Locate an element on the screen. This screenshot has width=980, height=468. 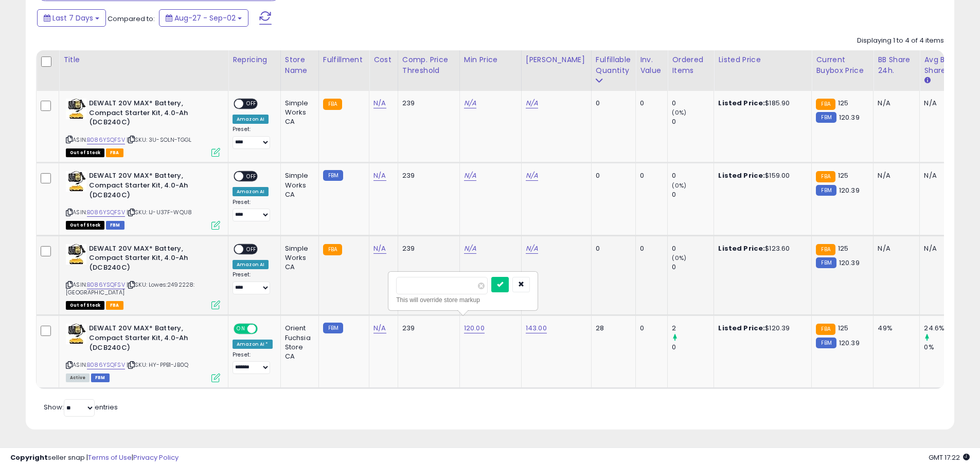
span: All listings currently available for purchase on Amazon is located at coordinates (78, 378).